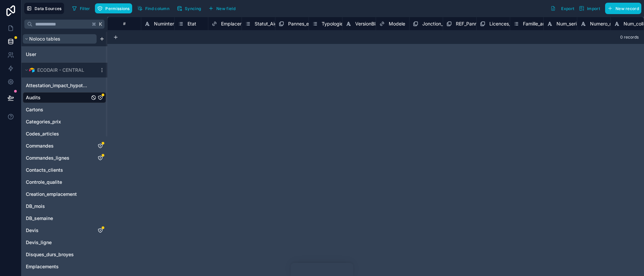  I want to click on a: Commandes_lignes, so click(58, 158).